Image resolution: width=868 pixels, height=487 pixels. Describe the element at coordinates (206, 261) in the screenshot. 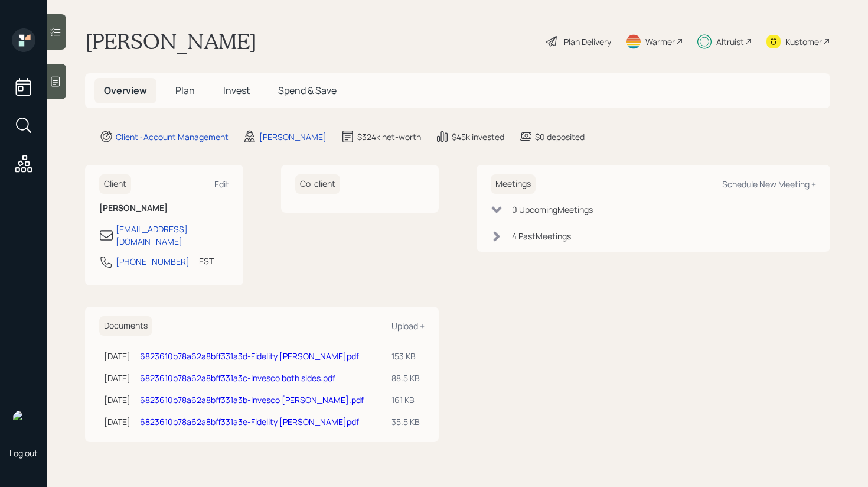

I see `div: EST` at that location.